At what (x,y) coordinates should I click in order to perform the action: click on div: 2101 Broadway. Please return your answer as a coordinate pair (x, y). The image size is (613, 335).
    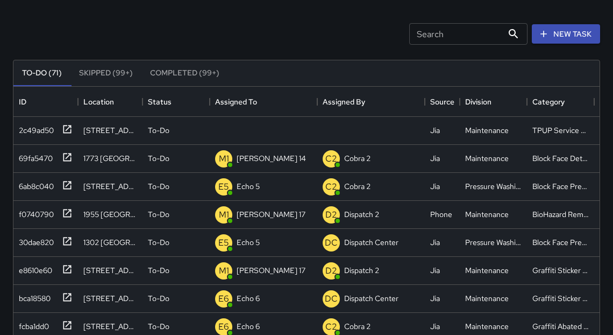
    Looking at the image, I should click on (110, 270).